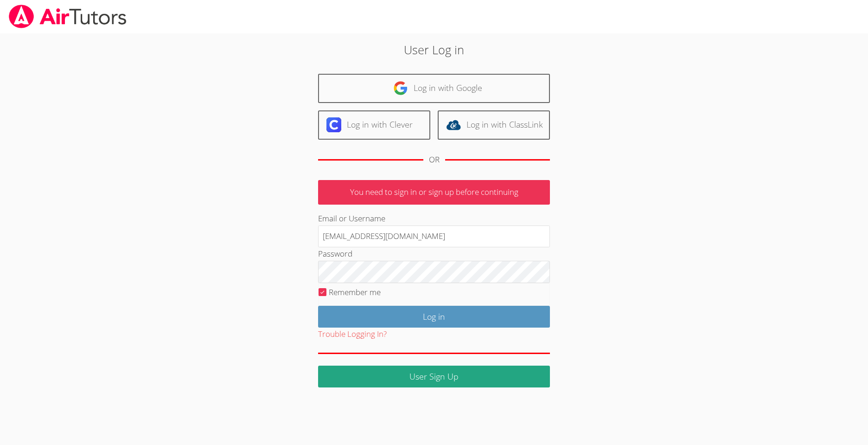  I want to click on p: You need to sign in or sign up before continuing, so click(434, 192).